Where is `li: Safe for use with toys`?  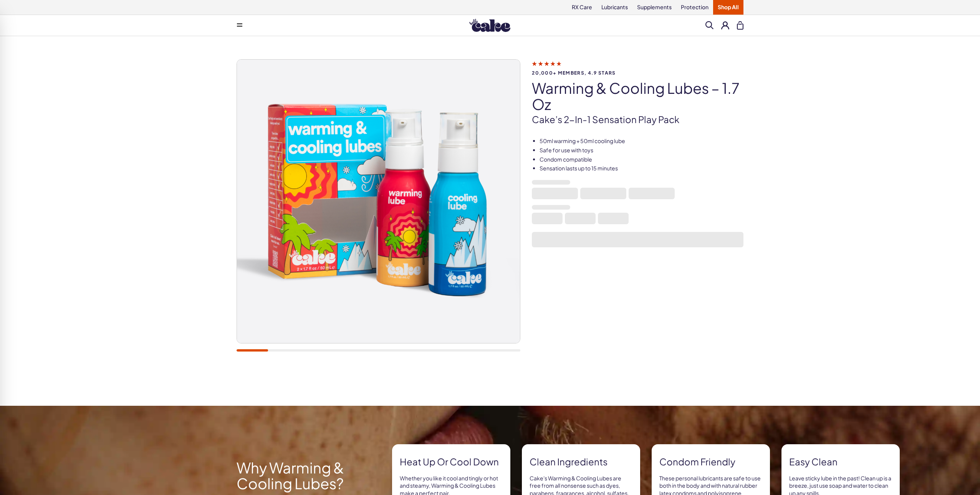 li: Safe for use with toys is located at coordinates (642, 150).